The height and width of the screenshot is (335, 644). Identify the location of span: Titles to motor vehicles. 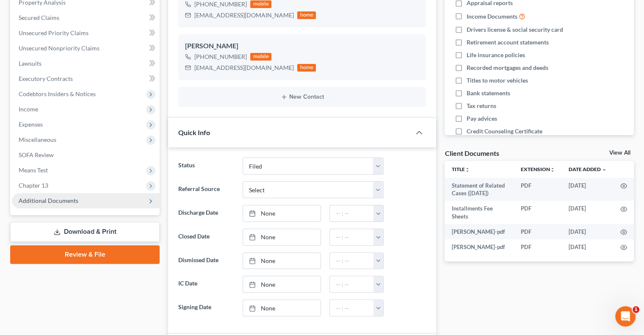
(497, 80).